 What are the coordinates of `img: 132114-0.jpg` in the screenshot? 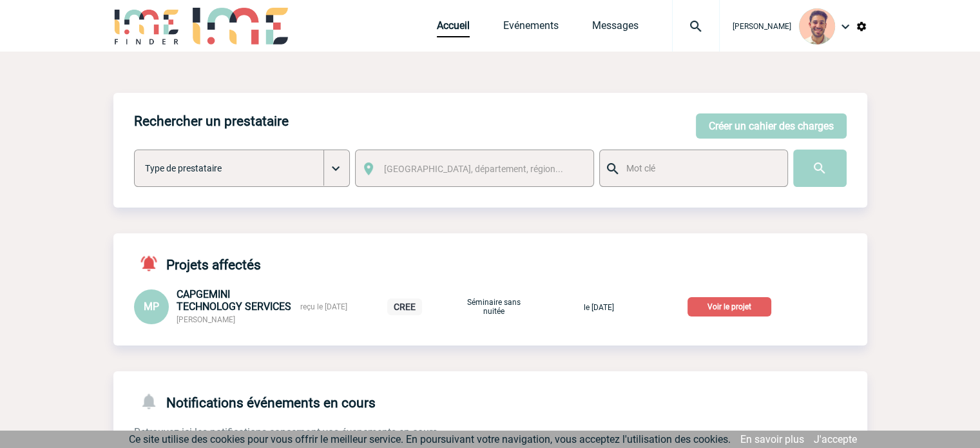 It's located at (817, 26).